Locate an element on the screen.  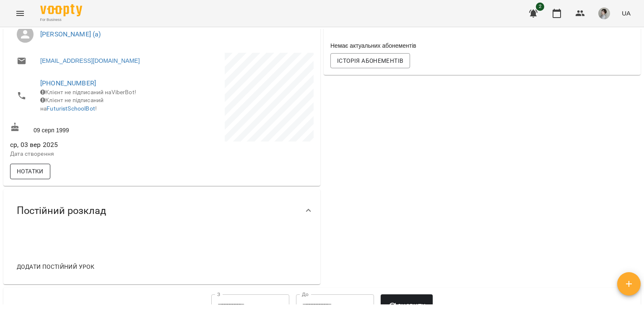
button: Додати постійний урок is located at coordinates (55, 267).